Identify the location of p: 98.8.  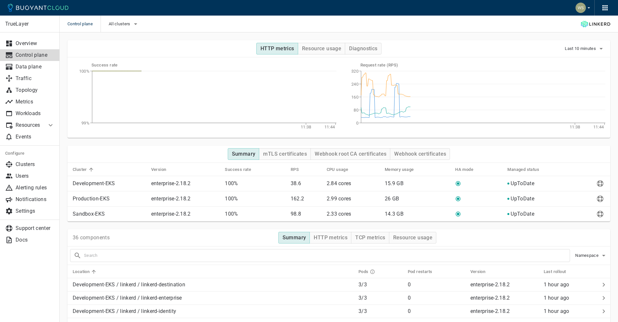
(306, 214).